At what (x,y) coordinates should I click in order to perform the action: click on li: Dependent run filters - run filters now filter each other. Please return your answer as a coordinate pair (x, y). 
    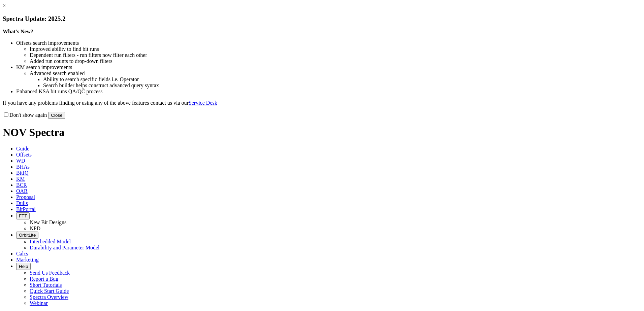
    Looking at the image, I should click on (335, 55).